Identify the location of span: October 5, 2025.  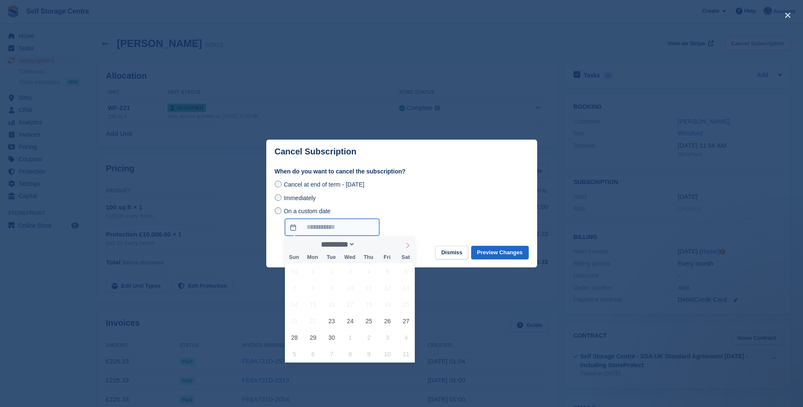
(294, 354).